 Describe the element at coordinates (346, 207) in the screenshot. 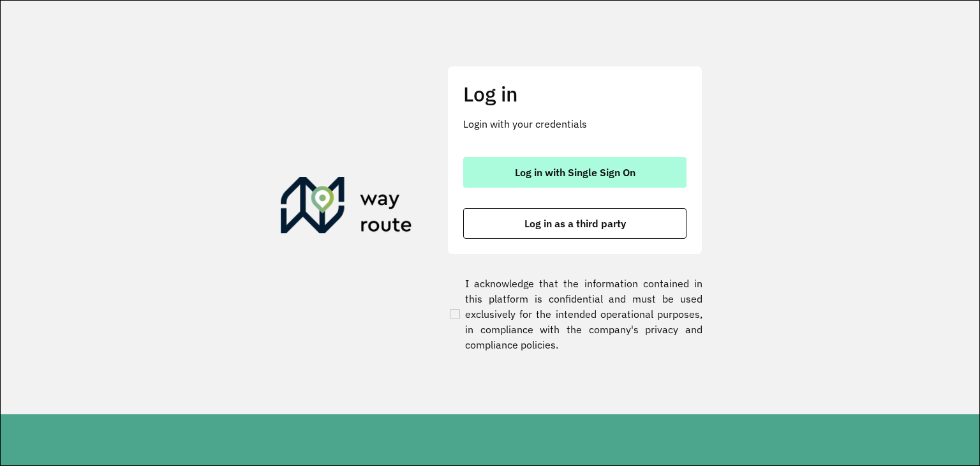

I see `img: Roteirizador AmbevTech` at that location.